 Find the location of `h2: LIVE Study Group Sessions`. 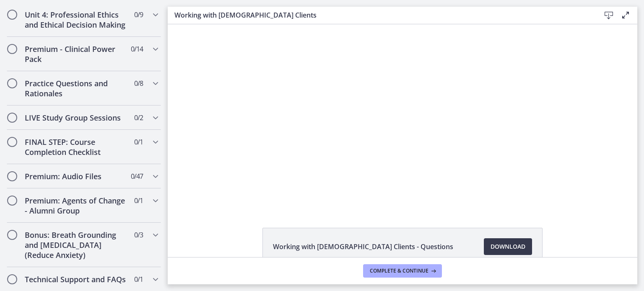

h2: LIVE Study Group Sessions is located at coordinates (76, 118).